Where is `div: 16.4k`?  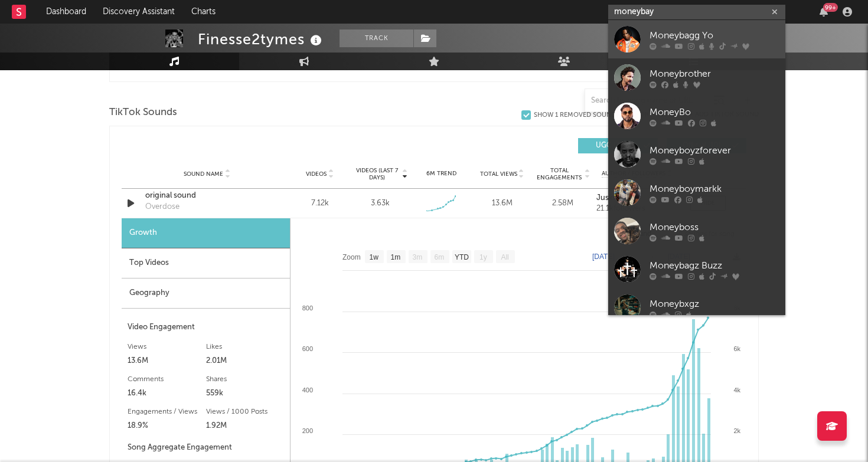 div: 16.4k is located at coordinates (166, 394).